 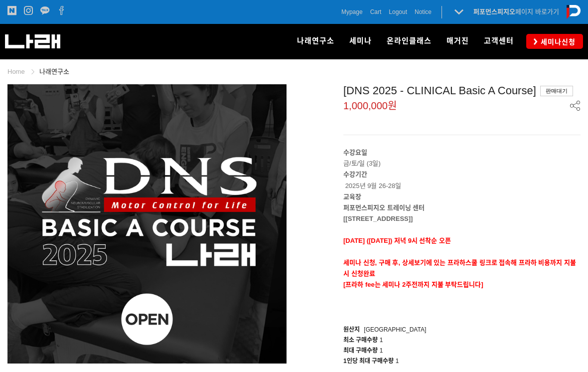 What do you see at coordinates (458, 40) in the screenshot?
I see `span: 매거진` at bounding box center [458, 40].